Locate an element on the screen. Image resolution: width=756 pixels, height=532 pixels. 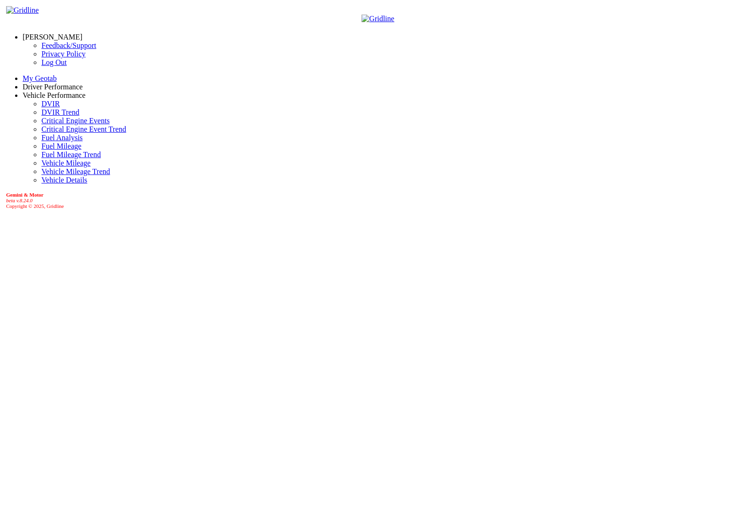
a: Fuel Mileage Trend is located at coordinates (71, 154).